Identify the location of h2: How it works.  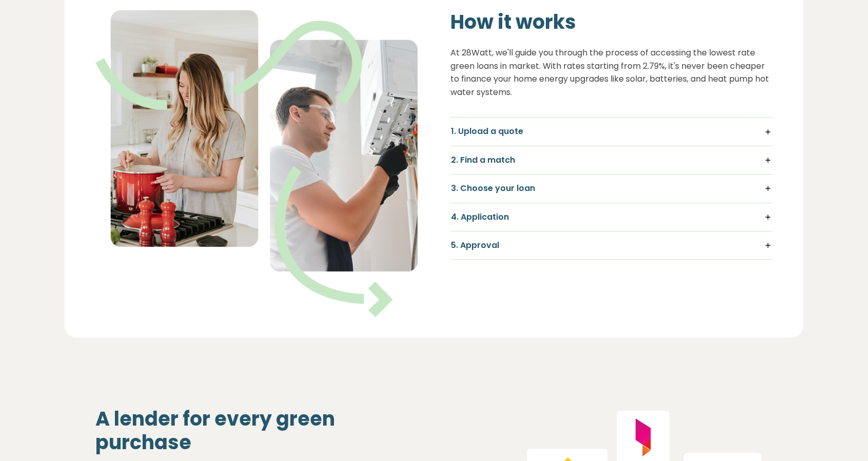
(612, 22).